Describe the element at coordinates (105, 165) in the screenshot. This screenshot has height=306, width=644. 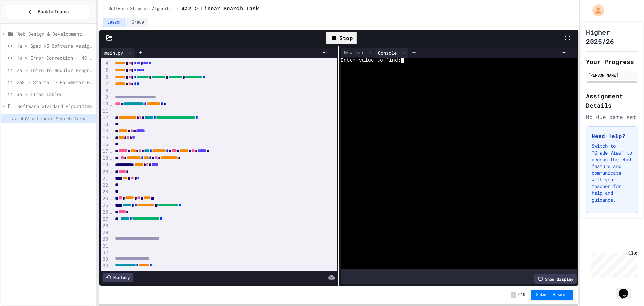
I see `div: 19` at that location.